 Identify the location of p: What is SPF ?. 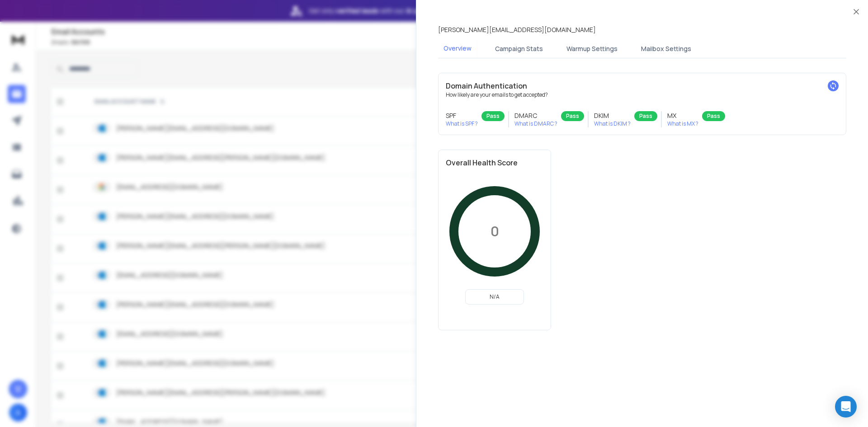
(461, 124).